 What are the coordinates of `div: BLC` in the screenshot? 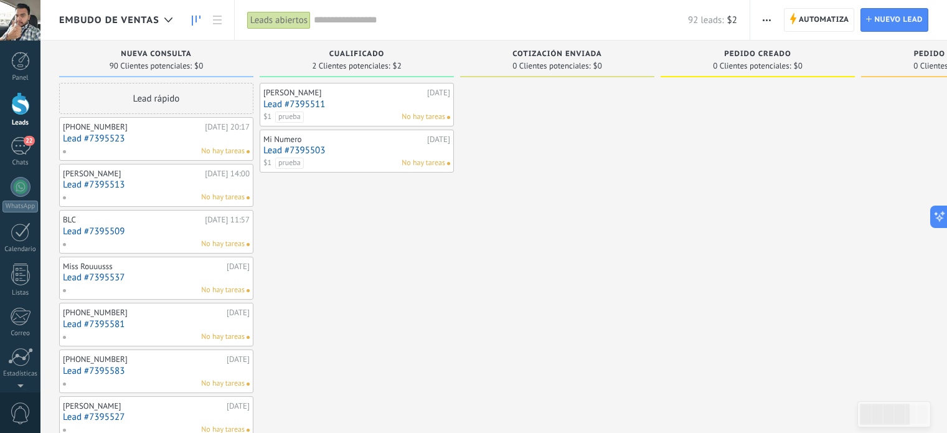 It's located at (132, 220).